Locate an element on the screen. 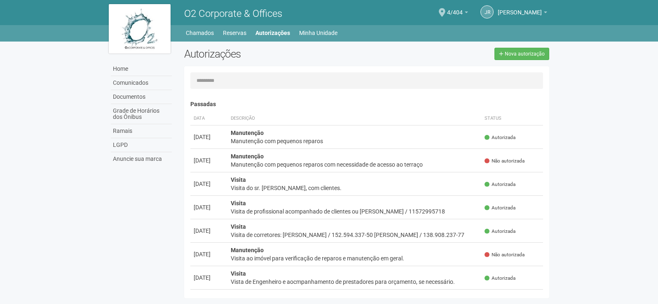 This screenshot has width=658, height=304. span: Nova autorização is located at coordinates (524, 54).